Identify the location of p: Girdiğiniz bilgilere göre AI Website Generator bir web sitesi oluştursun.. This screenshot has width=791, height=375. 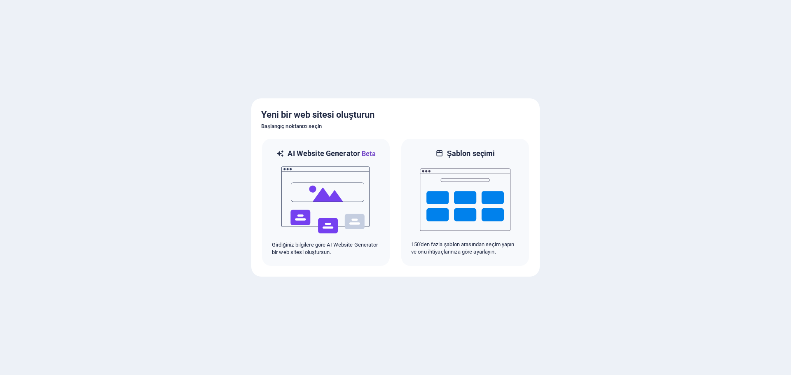
(326, 249).